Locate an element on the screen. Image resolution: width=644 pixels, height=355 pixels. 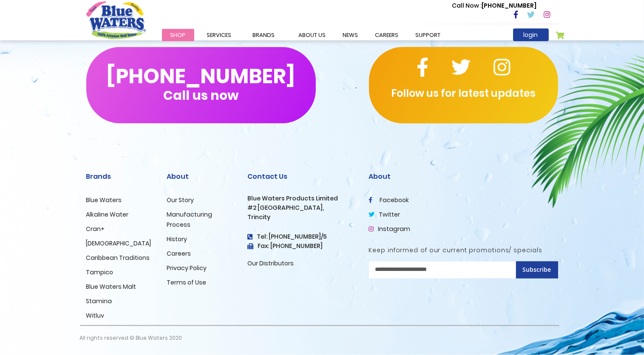
a: Stamina is located at coordinates (99, 302).